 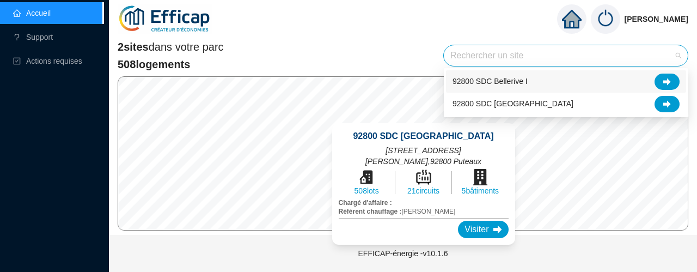 I want to click on div: 92800 SDC Le France, so click(x=566, y=103).